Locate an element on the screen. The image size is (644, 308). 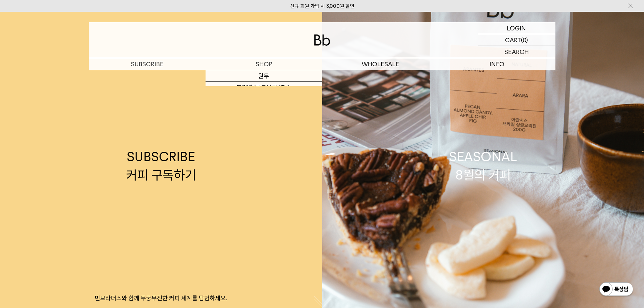
p: SHOP is located at coordinates (264, 64).